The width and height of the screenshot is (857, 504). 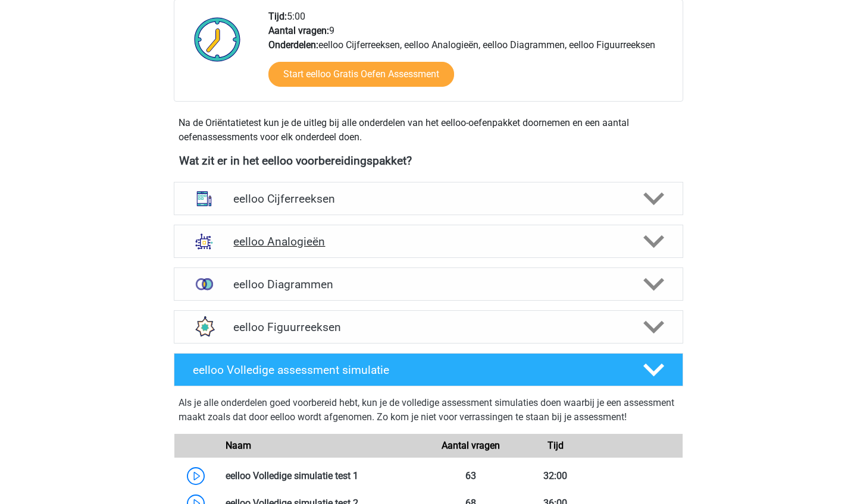 What do you see at coordinates (293, 44) in the screenshot?
I see `b: Onderdelen:` at bounding box center [293, 44].